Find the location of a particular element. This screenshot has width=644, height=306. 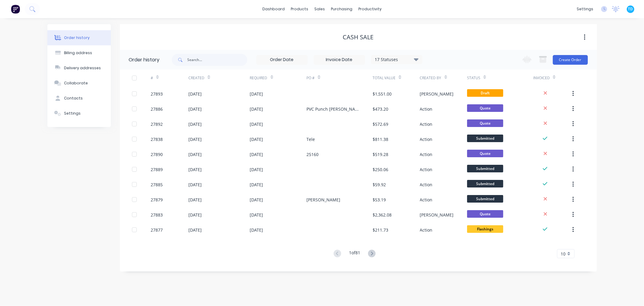

div: $59.92 is located at coordinates (379, 184).